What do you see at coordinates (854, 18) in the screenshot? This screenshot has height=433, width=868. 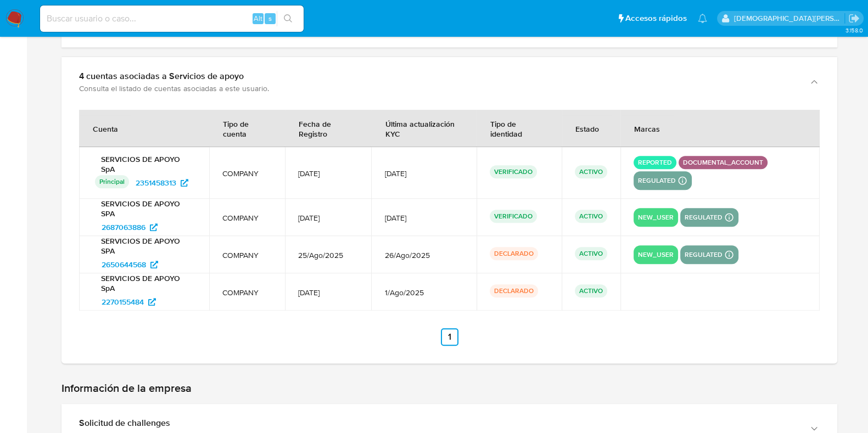 I see `a: Salir` at bounding box center [854, 18].